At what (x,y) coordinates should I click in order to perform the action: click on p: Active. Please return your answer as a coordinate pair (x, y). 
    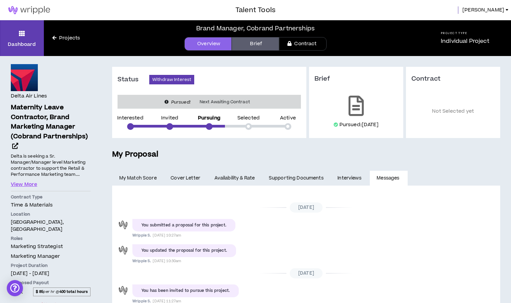
    Looking at the image, I should click on (288, 118).